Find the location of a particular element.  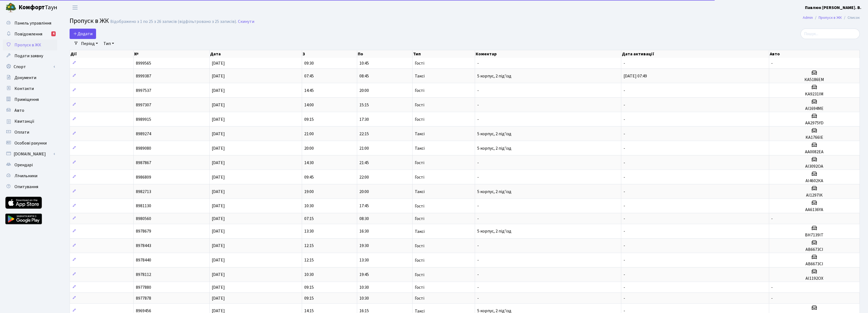

span: 8978679 is located at coordinates (144, 232).